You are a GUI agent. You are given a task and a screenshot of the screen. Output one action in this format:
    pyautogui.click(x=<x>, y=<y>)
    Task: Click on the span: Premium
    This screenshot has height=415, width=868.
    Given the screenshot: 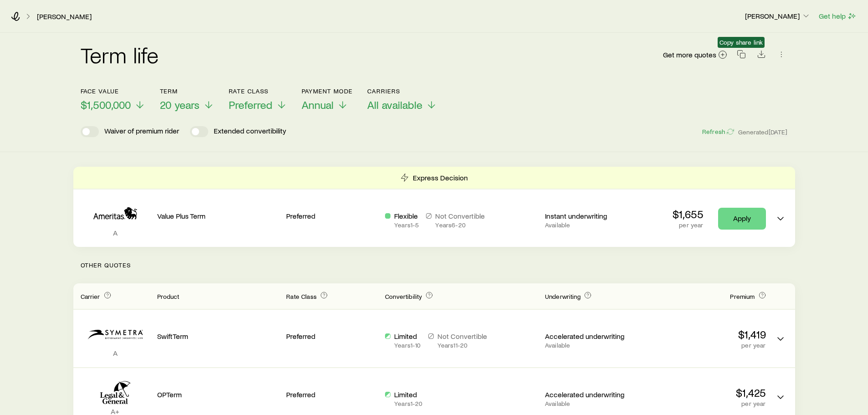 What is the action you would take?
    pyautogui.click(x=742, y=296)
    